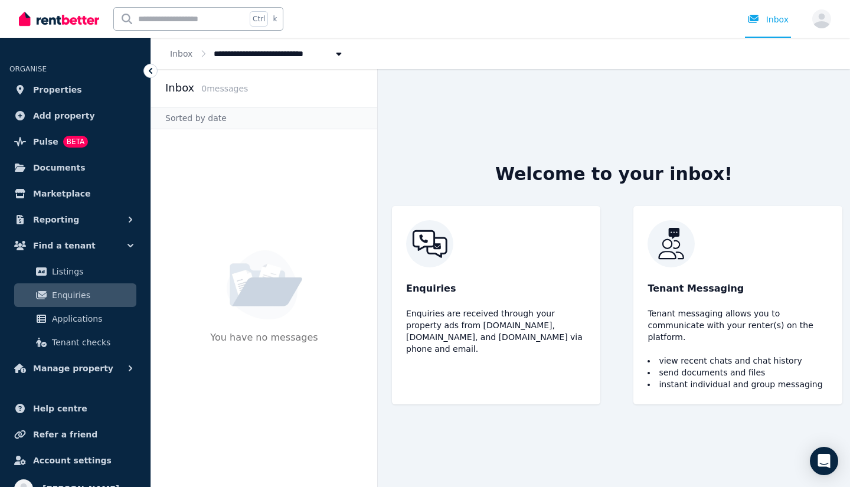 The height and width of the screenshot is (487, 850). Describe the element at coordinates (91, 271) in the screenshot. I see `span: Listings` at that location.